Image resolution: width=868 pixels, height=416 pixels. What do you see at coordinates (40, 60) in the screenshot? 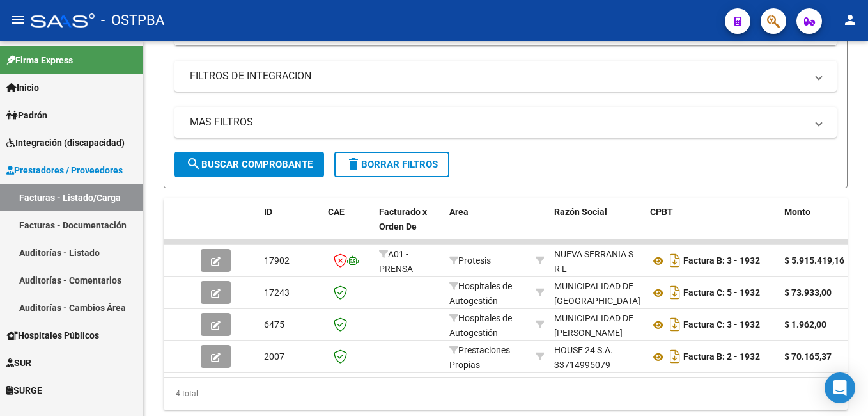
I see `span: Firma Express` at bounding box center [40, 60].